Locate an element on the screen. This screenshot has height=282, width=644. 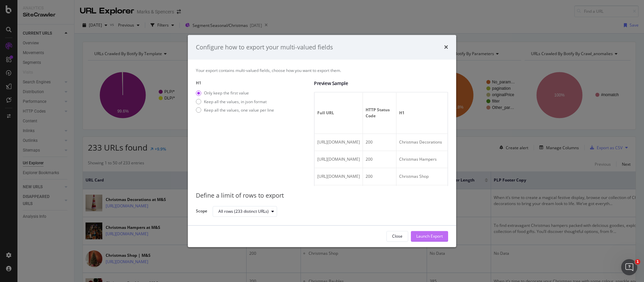
span: HTTP Status Code is located at coordinates (379, 114).